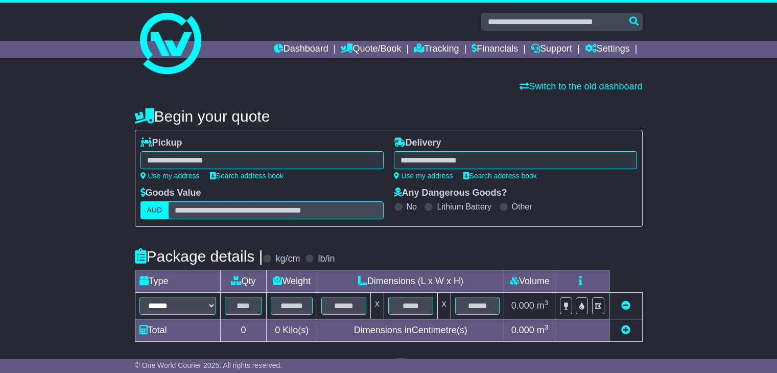 The height and width of the screenshot is (373, 777). I want to click on label: Any Dangerous Goods?, so click(451, 193).